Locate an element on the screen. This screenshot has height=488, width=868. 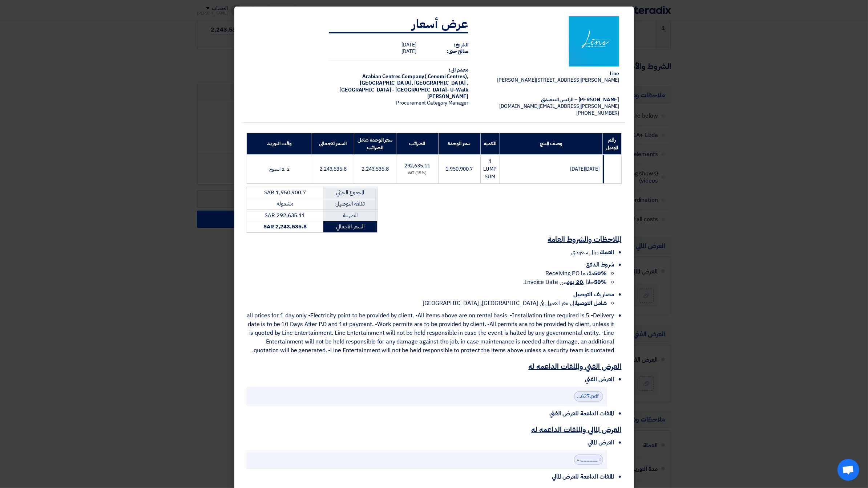
span: العرض المالي is located at coordinates (601, 443).